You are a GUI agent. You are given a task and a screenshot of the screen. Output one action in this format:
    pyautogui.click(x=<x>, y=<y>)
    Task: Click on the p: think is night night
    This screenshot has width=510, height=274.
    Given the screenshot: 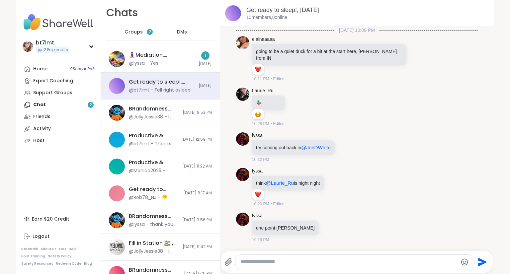 What is the action you would take?
    pyautogui.click(x=288, y=183)
    